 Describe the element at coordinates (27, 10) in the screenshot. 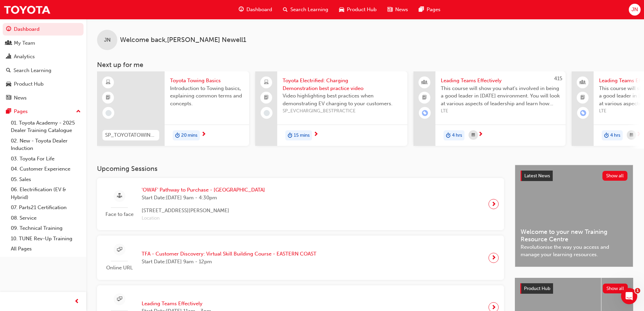

I see `a: Trak` at that location.